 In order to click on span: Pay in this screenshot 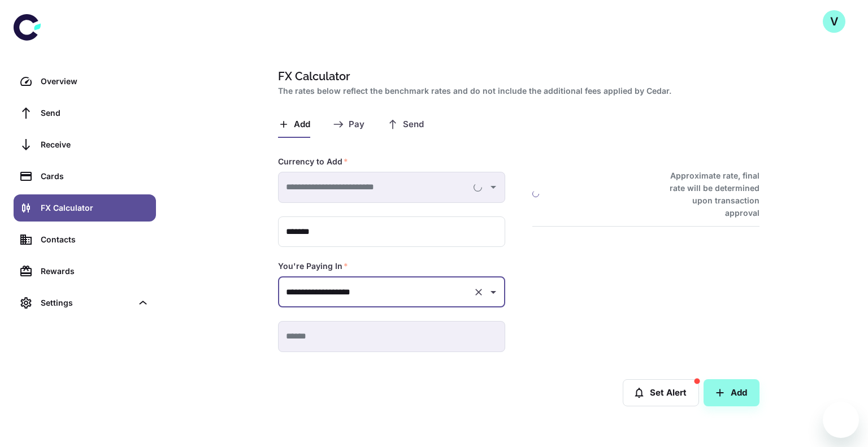, I will do `click(357, 124)`.